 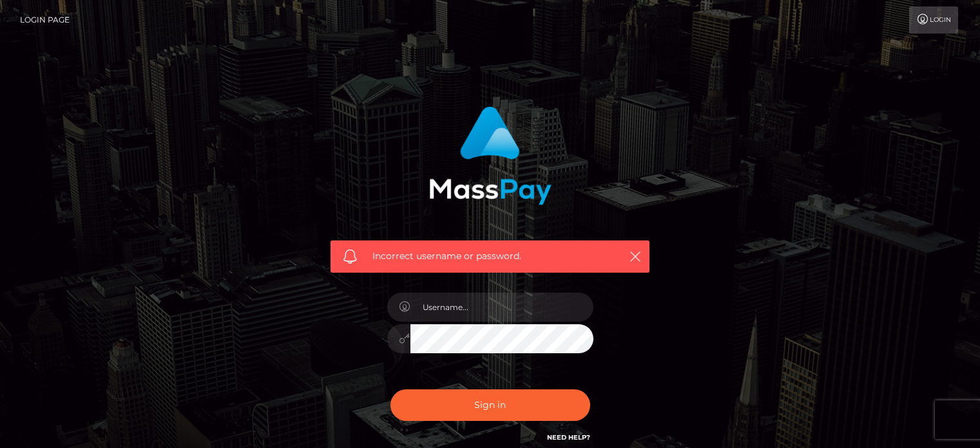 I want to click on input: Username..., so click(x=502, y=307).